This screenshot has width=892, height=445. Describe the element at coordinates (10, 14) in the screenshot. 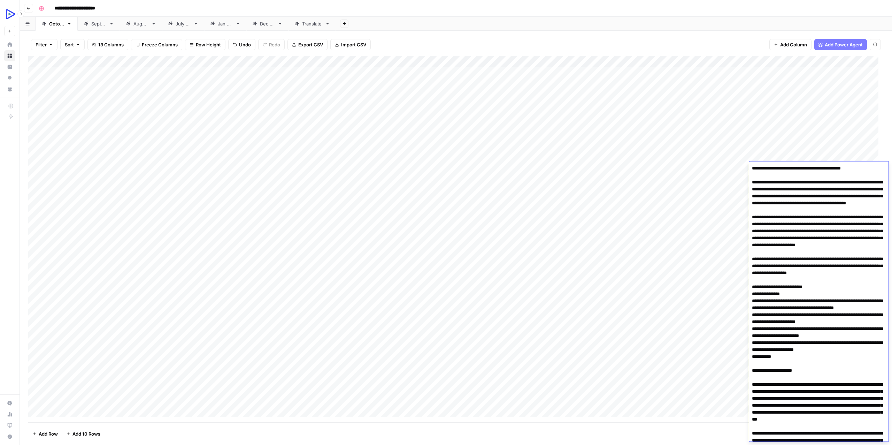

I see `img: OpenReplay Logo` at that location.